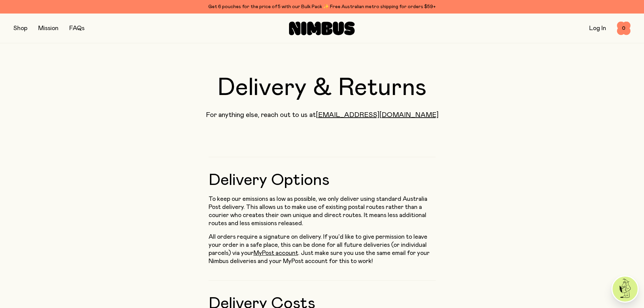  I want to click on p: To keep our emissions as low as possible, we only deliver using standard Australia Post delivery...., so click(322, 212).